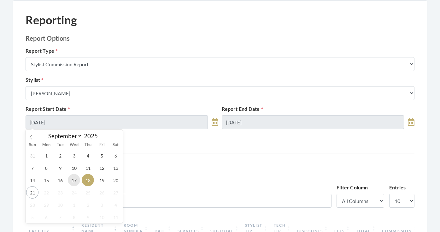 This screenshot has height=232, width=440. I want to click on span: September 5, 2025, so click(102, 155).